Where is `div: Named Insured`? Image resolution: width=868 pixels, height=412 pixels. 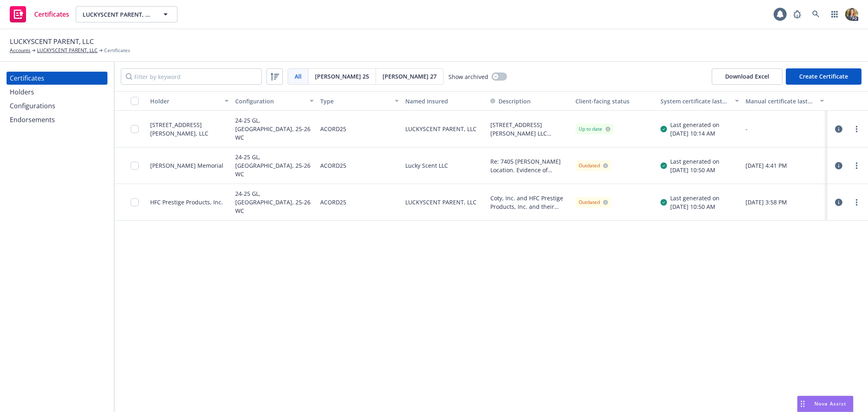 div: Named Insured is located at coordinates (444, 101).